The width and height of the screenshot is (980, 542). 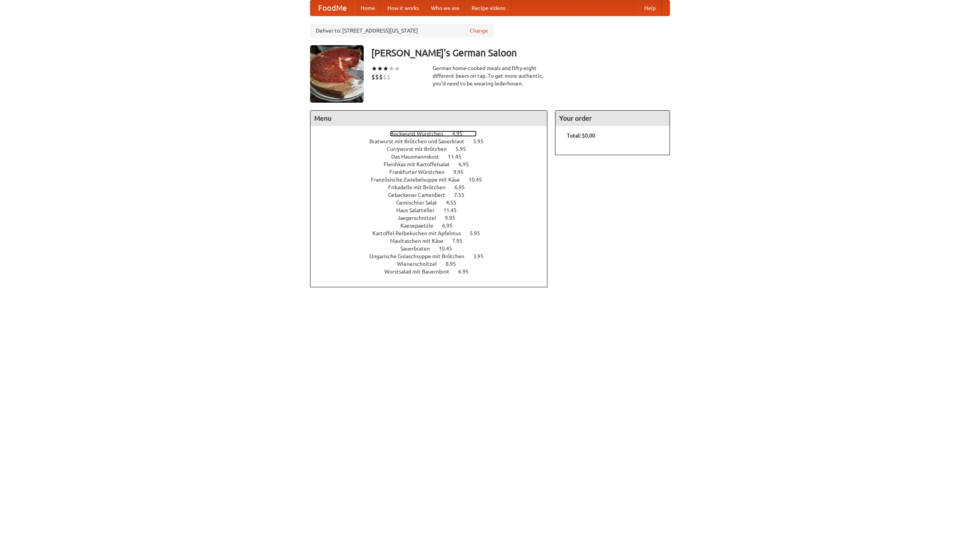 I want to click on a: Frankfurter Würstchen 9.95, so click(x=433, y=172).